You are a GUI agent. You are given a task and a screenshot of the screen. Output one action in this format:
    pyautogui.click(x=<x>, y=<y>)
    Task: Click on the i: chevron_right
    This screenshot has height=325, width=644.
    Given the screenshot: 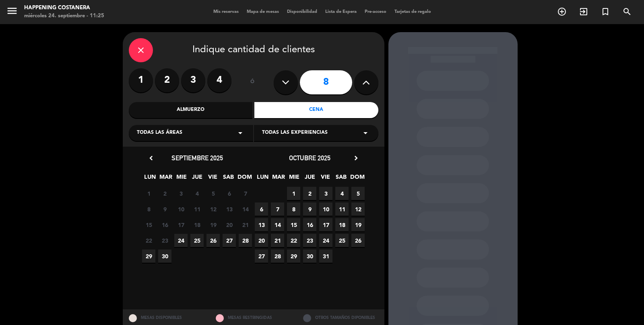 What is the action you would take?
    pyautogui.click(x=356, y=158)
    